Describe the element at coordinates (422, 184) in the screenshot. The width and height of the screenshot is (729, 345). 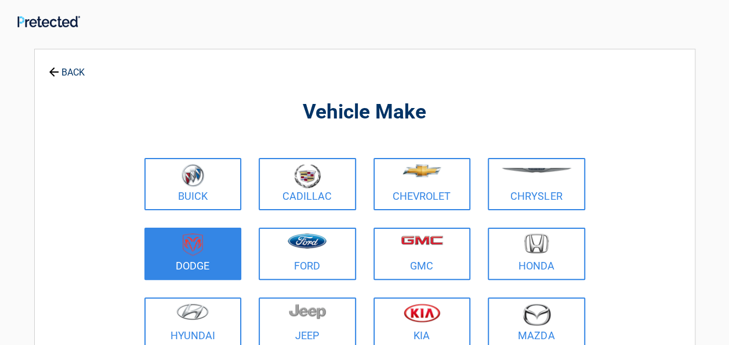
I see `a: Chevrolet` at that location.